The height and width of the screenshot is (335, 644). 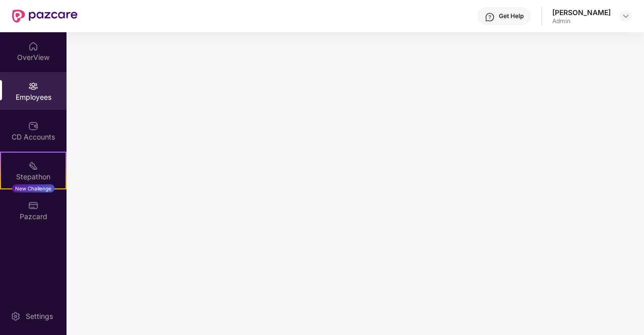 I want to click on div: Admin, so click(x=582, y=21).